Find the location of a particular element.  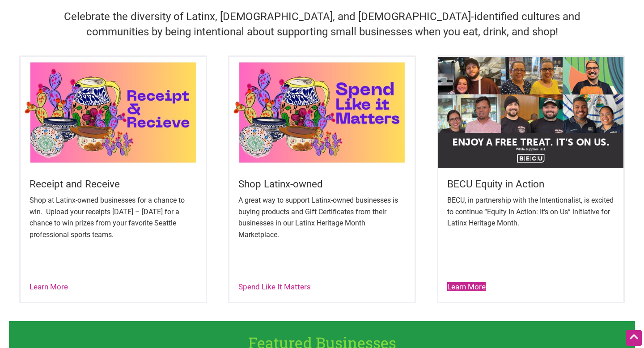

h5: BECU Equity in Action is located at coordinates (531, 184).